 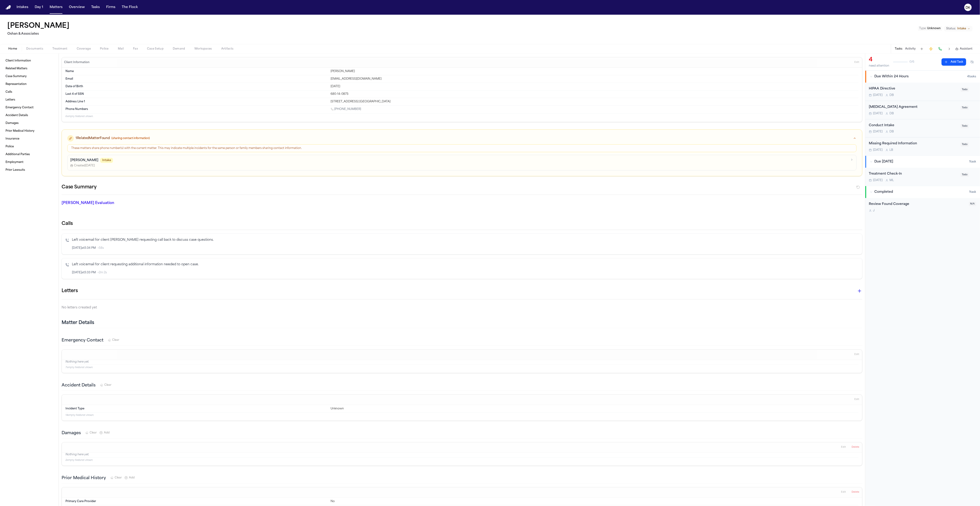 What do you see at coordinates (879, 60) in the screenshot?
I see `div: 4` at bounding box center [879, 60].